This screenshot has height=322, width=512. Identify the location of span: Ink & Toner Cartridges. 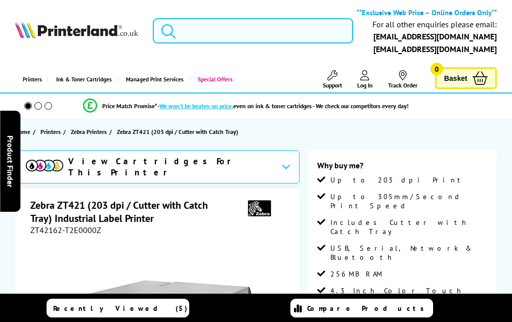
(84, 79).